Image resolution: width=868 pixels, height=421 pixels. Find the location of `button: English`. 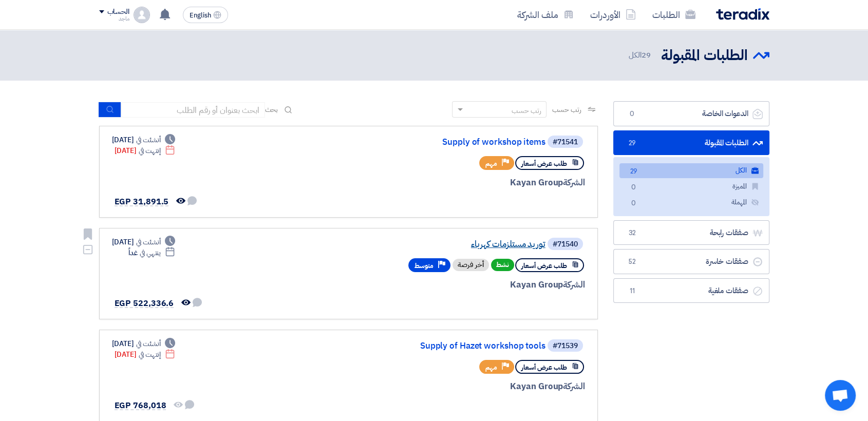

button: English is located at coordinates (206, 15).